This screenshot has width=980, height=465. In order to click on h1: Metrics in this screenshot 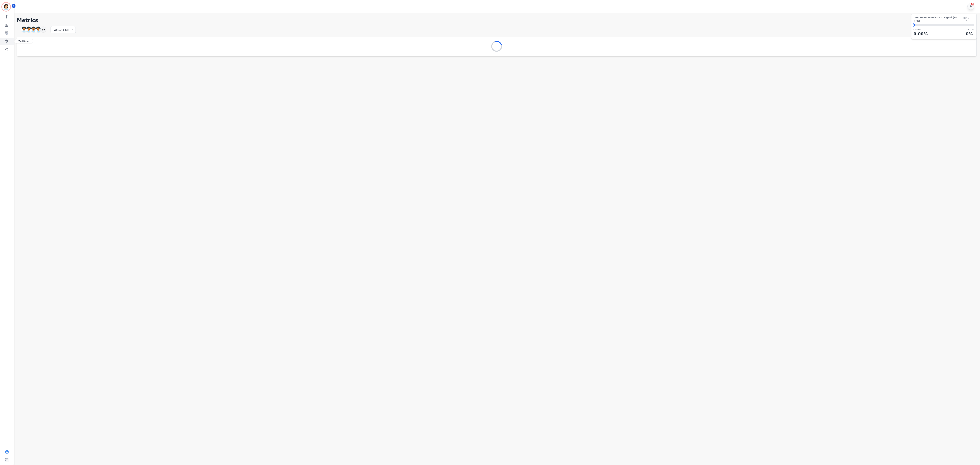, I will do `click(497, 21)`.